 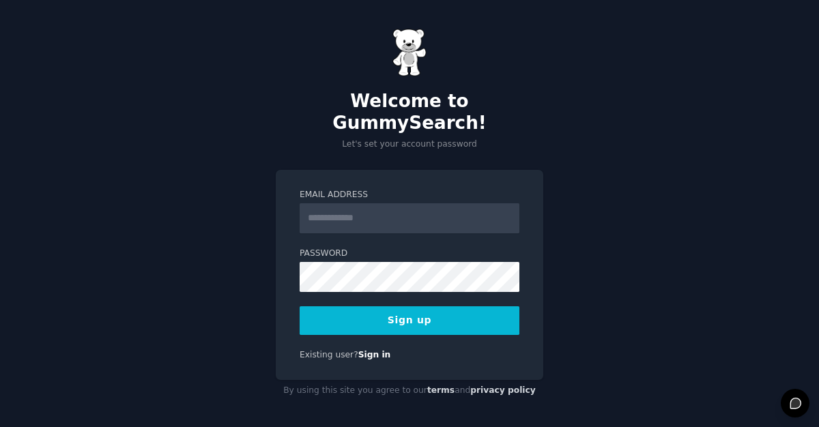 What do you see at coordinates (441, 391) in the screenshot?
I see `a: terms` at bounding box center [441, 391].